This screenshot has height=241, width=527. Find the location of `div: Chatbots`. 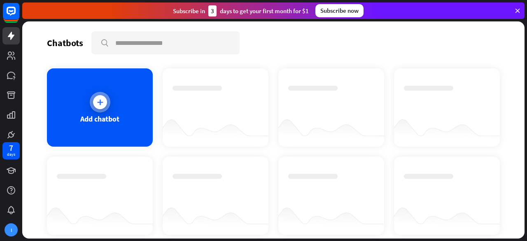

div: Chatbots is located at coordinates (65, 43).